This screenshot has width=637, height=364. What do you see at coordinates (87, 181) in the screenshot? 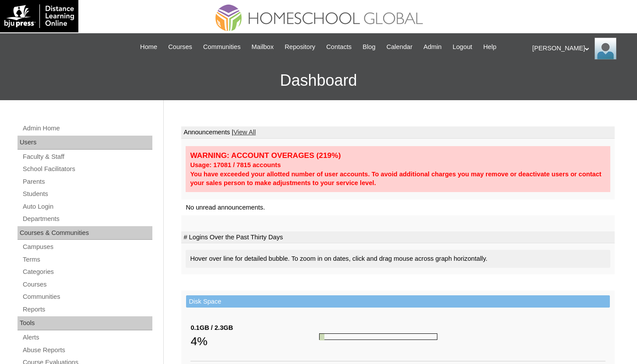
I see `a: Parents` at bounding box center [87, 181].